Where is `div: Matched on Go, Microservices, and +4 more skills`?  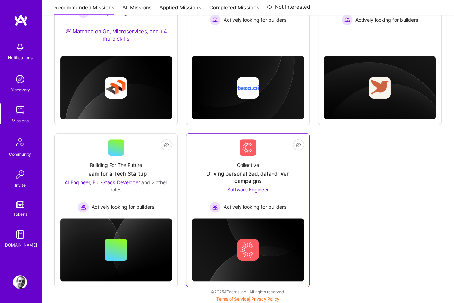
div: Matched on Go, Microservices, and +4 more skills is located at coordinates (116, 35).